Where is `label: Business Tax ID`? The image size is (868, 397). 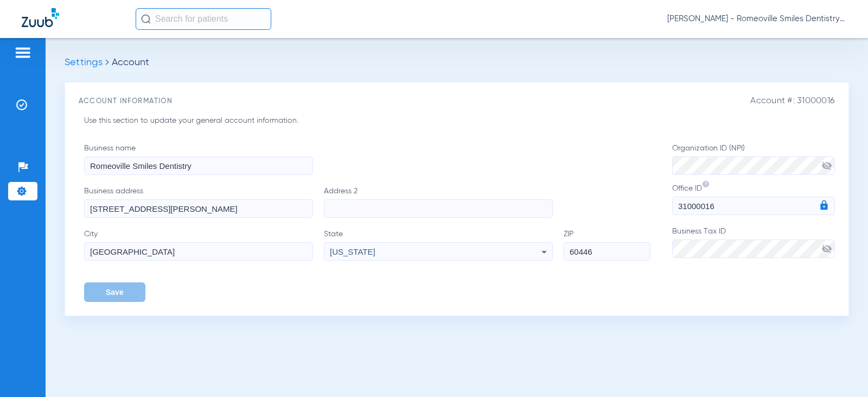 label: Business Tax ID is located at coordinates (754, 242).